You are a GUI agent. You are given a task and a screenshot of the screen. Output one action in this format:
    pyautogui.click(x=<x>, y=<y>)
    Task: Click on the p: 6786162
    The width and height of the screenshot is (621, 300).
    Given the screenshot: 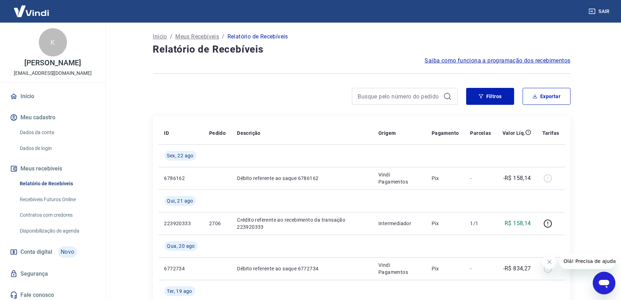 What is the action you would take?
    pyautogui.click(x=181, y=178)
    